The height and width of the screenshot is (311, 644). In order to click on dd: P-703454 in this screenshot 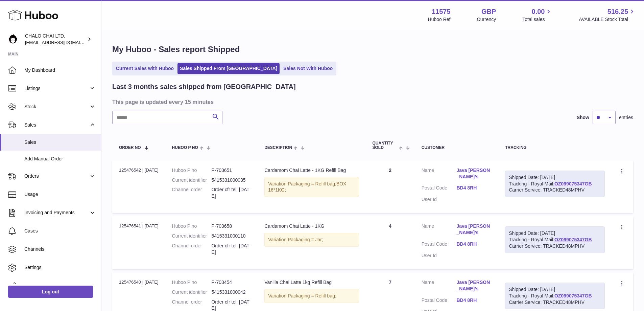, I will do `click(231, 282)`.